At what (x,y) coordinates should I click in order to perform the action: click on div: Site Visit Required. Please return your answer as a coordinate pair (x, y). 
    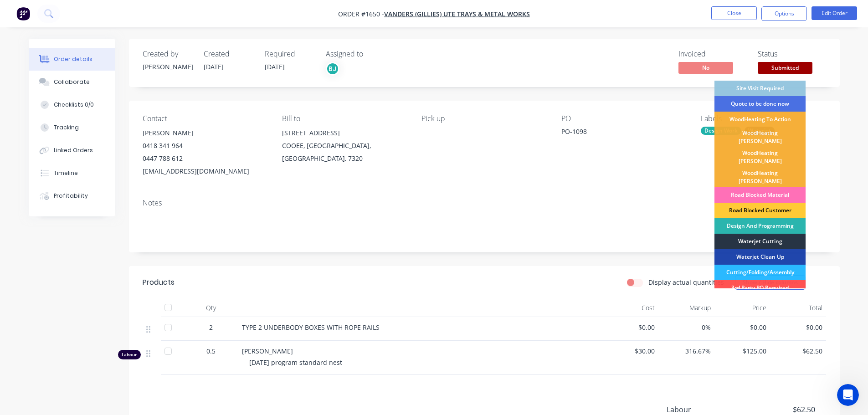
    Looking at the image, I should click on (760, 88).